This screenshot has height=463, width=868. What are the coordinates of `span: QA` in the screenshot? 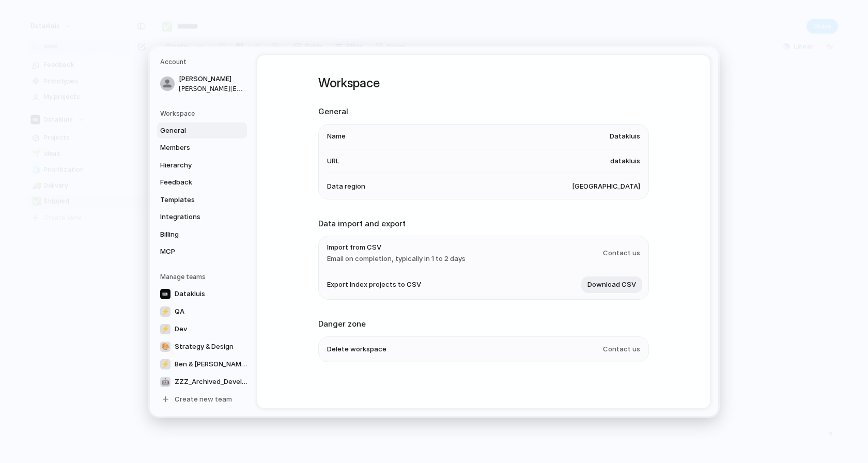 It's located at (179, 311).